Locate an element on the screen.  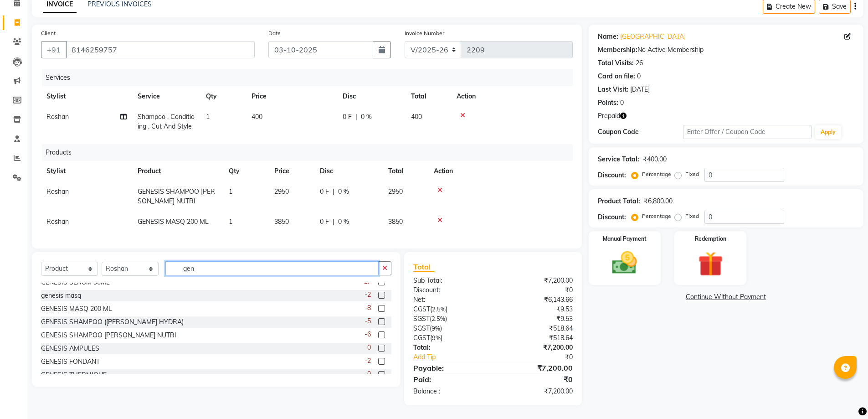
div: GENESIS FONDANT is located at coordinates (70, 362).